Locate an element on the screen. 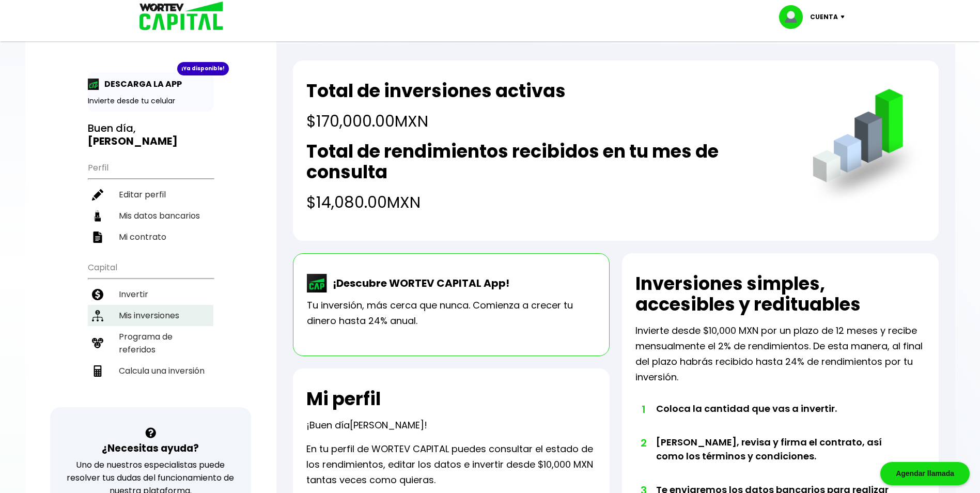 The height and width of the screenshot is (493, 980). a: Calcula una inversión is located at coordinates (151, 370).